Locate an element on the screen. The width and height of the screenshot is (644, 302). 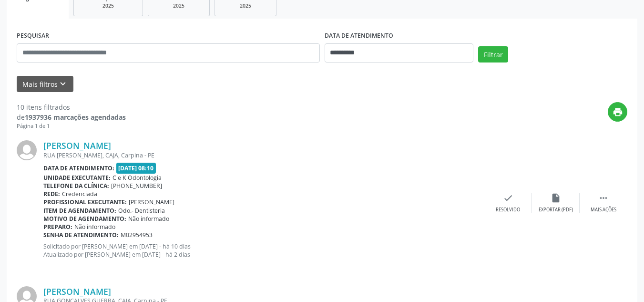
i: insert_drive_file is located at coordinates (555, 198).